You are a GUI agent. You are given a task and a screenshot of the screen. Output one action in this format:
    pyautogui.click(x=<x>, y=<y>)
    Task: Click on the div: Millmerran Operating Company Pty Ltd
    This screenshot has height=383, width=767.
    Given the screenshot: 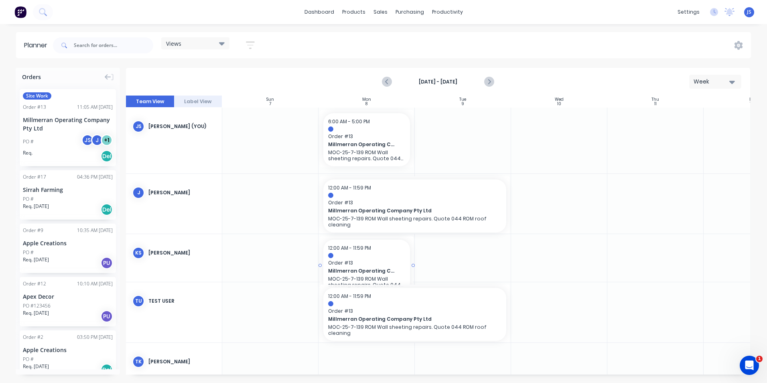 What is the action you would take?
    pyautogui.click(x=68, y=124)
    